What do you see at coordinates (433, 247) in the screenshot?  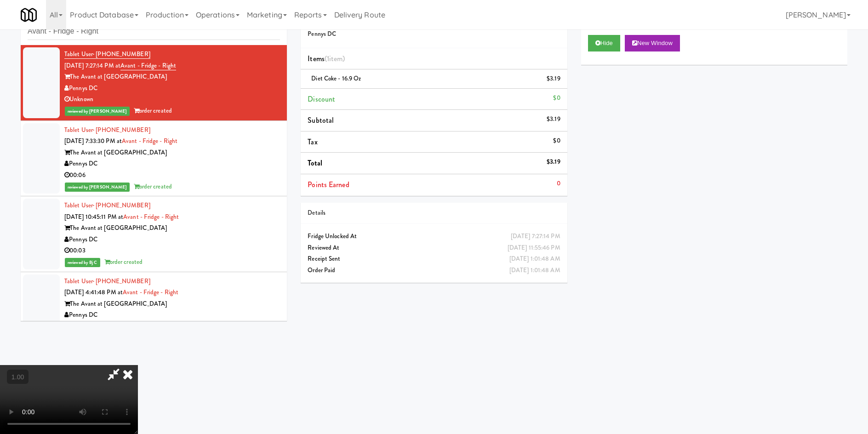 I see `div: Reviewed At` at bounding box center [433, 247].